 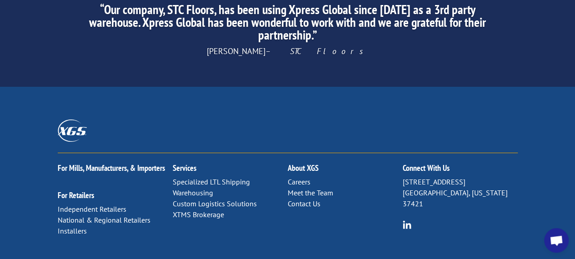 What do you see at coordinates (407, 224) in the screenshot?
I see `img: group-6` at bounding box center [407, 224].